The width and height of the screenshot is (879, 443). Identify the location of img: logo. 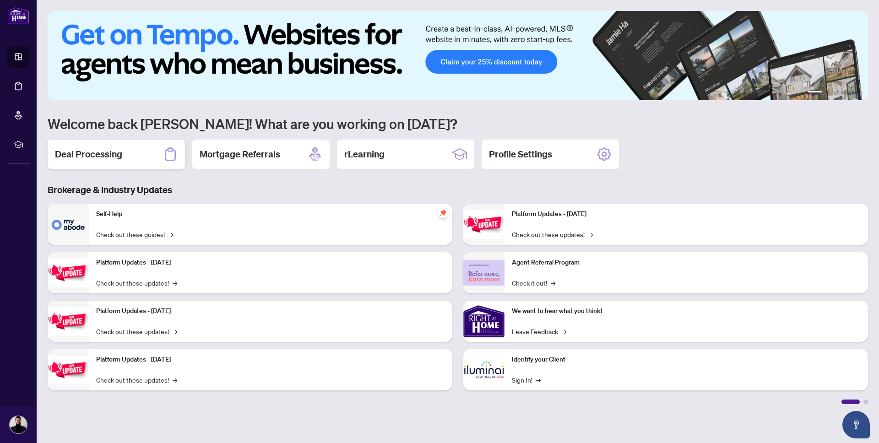
(18, 15).